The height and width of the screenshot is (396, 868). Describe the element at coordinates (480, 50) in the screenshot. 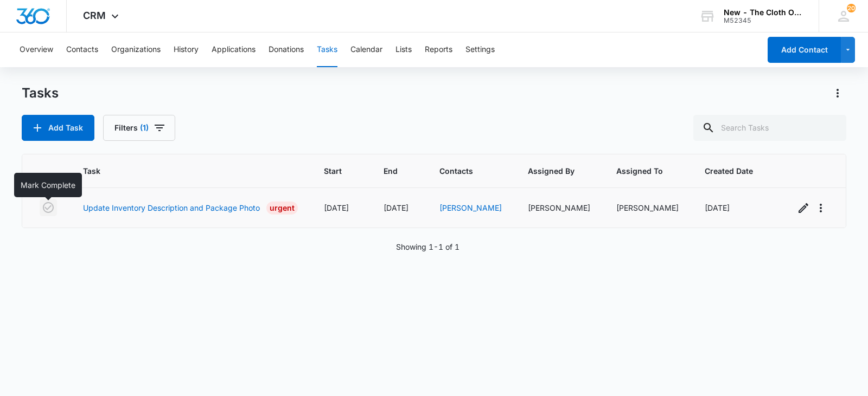

I see `button: Settings` at that location.